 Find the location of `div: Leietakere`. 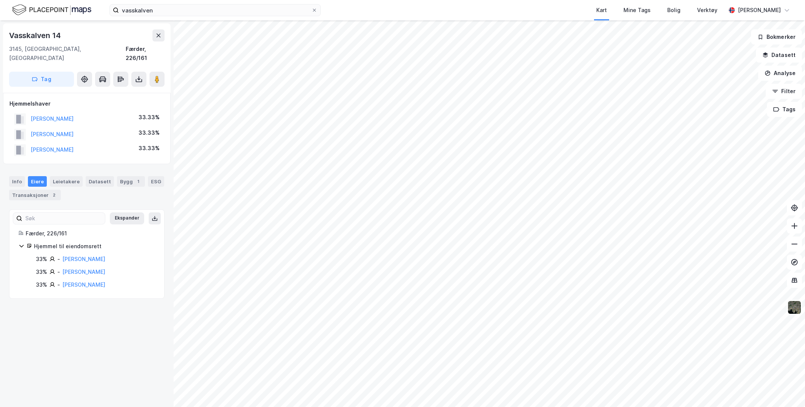

div: Leietakere is located at coordinates (66, 182).